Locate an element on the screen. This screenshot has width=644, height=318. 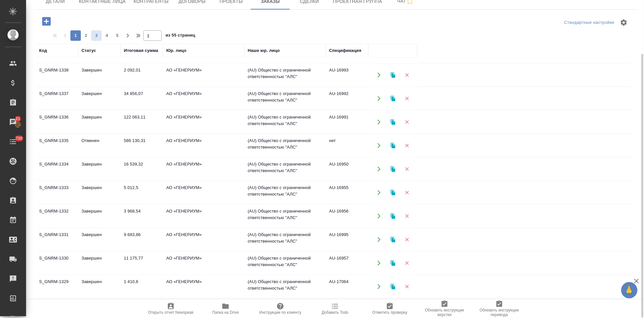
span: Добавить Todo is located at coordinates (335, 312).